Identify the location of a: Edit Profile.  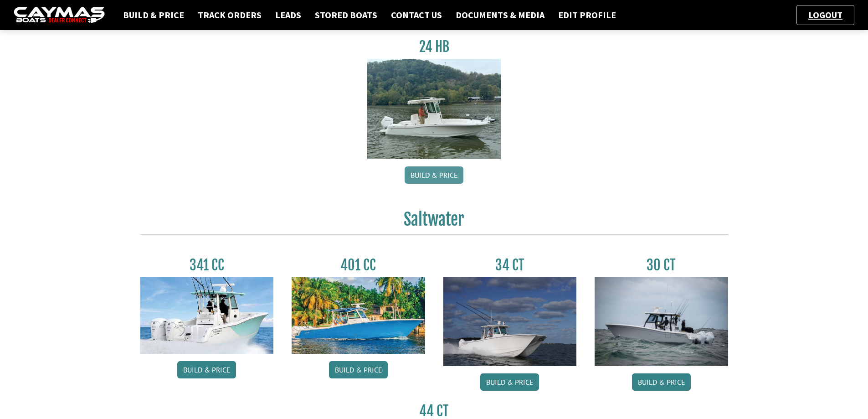
(587, 15).